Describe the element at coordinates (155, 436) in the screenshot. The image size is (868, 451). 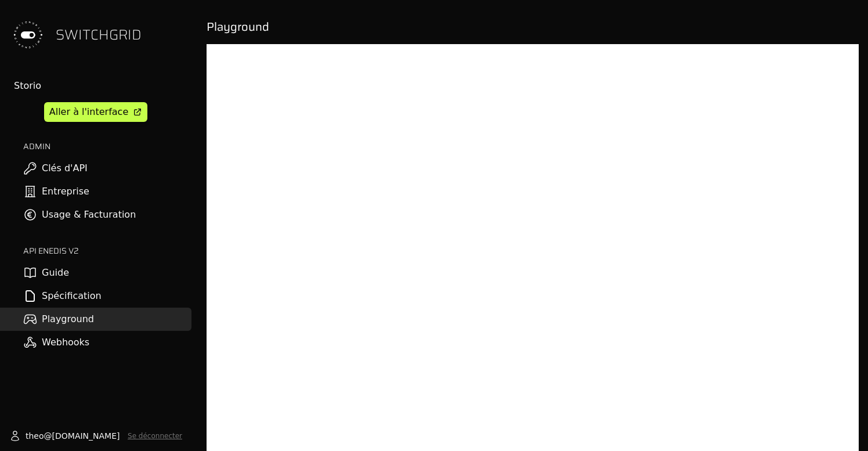
I see `button: Se déconnecter` at that location.